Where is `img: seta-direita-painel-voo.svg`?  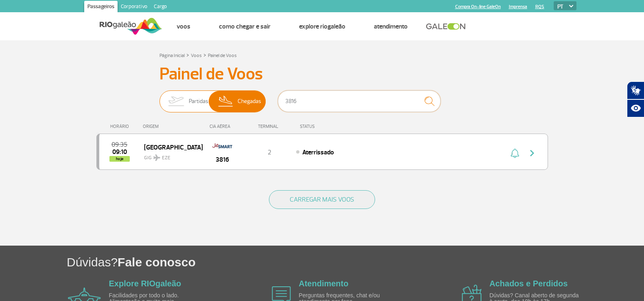 img: seta-direita-painel-voo.svg is located at coordinates (532, 153).